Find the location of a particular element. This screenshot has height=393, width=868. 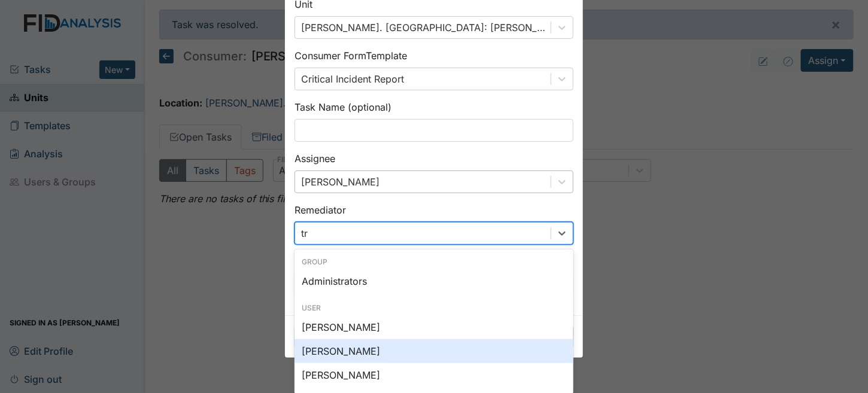

div: Group is located at coordinates (434, 262).